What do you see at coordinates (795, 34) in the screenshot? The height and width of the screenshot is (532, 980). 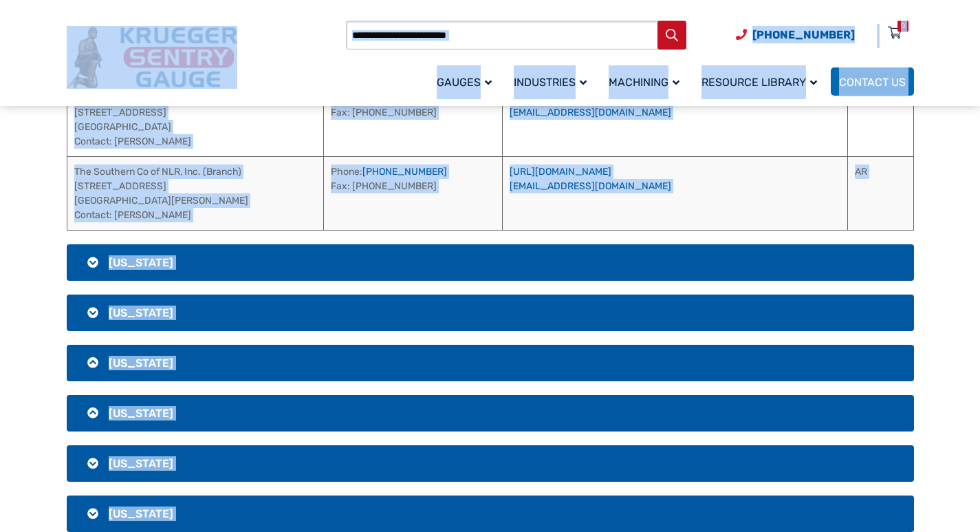 I see `a: Phone Number (920) 434-8860` at bounding box center [795, 34].